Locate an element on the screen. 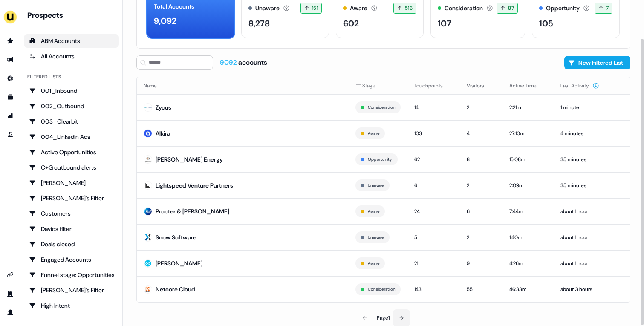 This screenshot has height=326, width=644. a: Go to 002_Outbound is located at coordinates (71, 106).